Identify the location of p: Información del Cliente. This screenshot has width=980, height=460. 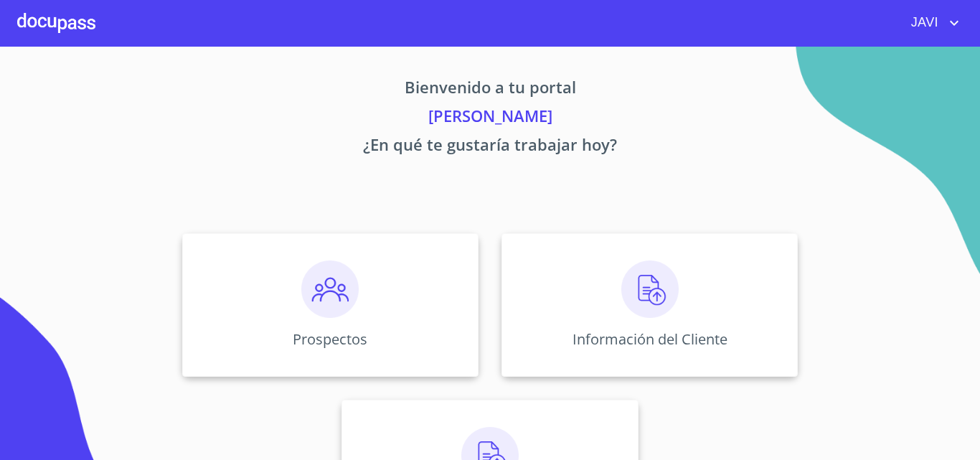
(650, 339).